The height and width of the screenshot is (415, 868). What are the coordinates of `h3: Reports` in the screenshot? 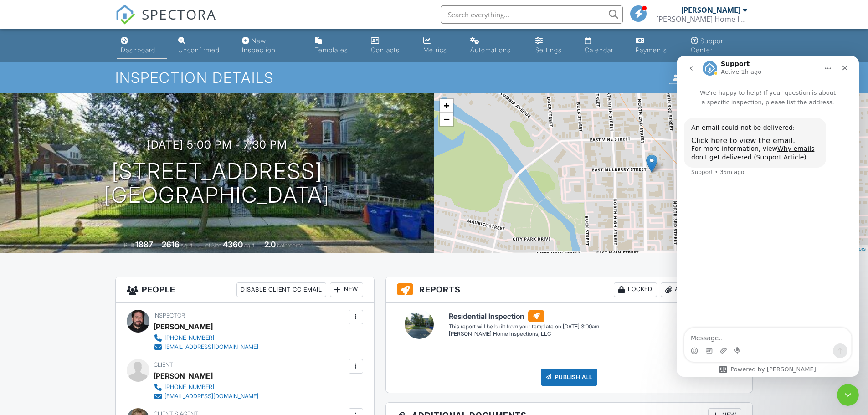 It's located at (569, 290).